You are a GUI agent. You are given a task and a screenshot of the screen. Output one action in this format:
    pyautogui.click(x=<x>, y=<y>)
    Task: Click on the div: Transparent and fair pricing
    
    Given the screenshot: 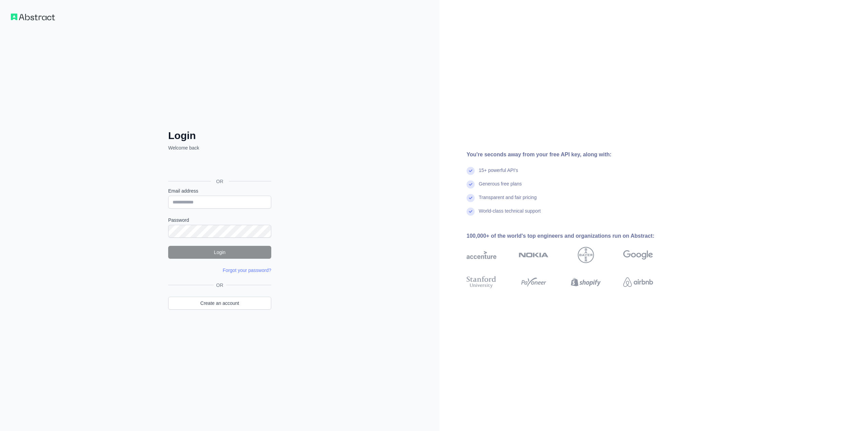 What is the action you would take?
    pyautogui.click(x=507, y=201)
    